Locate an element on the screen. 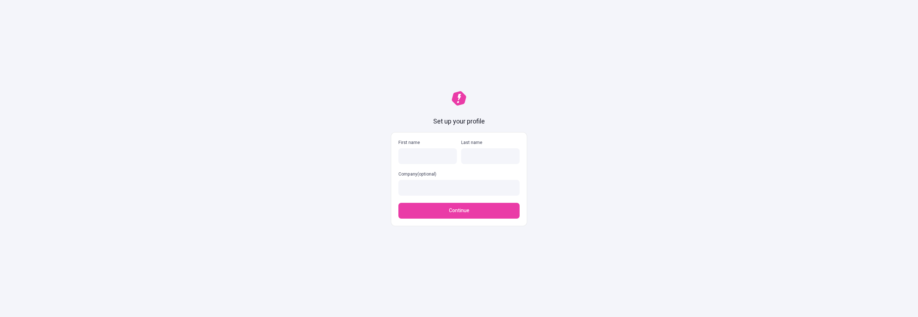 This screenshot has width=918, height=317. input: Last name is located at coordinates (490, 156).